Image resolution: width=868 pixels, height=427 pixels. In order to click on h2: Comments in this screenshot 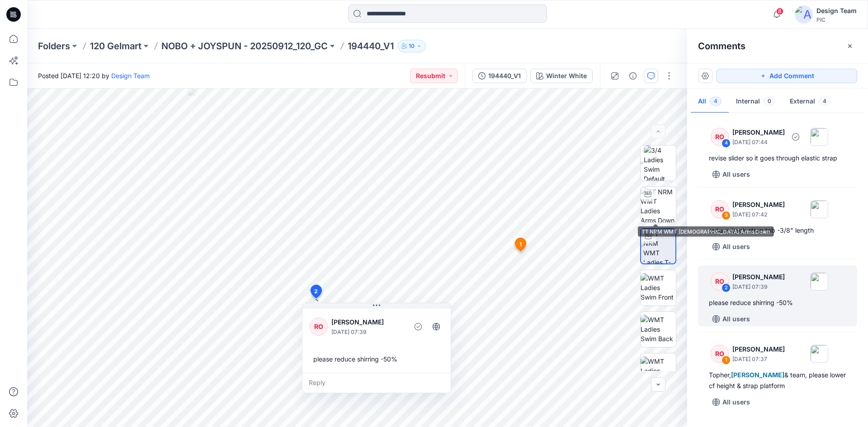, I will do `click(722, 46)`.